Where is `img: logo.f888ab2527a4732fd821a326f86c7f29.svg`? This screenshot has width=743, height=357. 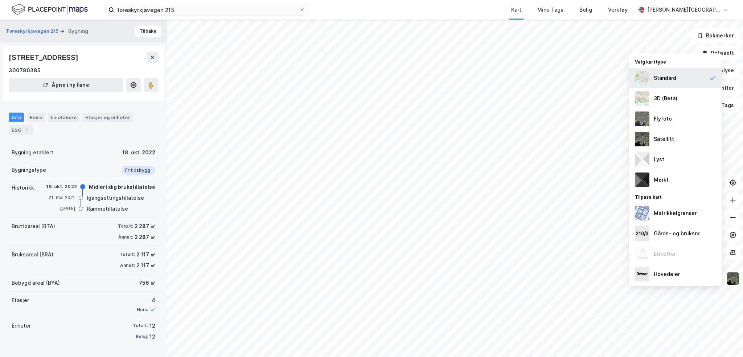
img: logo.f888ab2527a4732fd821a326f86c7f29.svg is located at coordinates (50, 9).